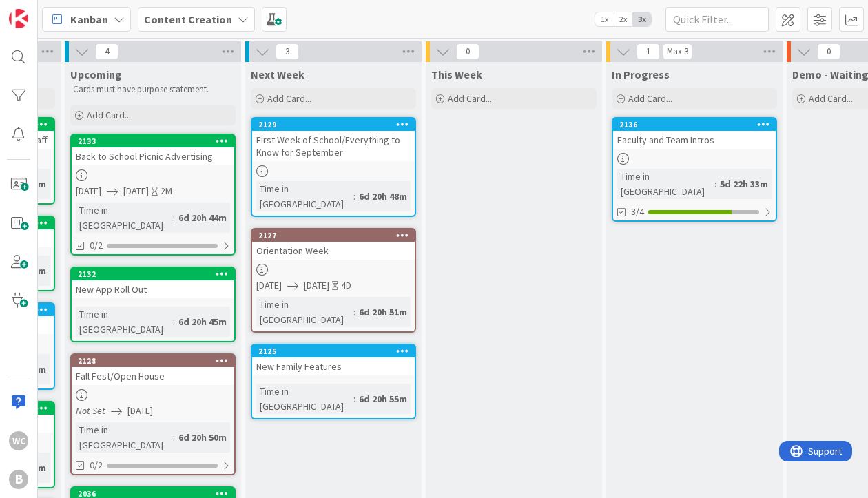  Describe the element at coordinates (333, 140) in the screenshot. I see `div: 2129First Week of School/Everything to Know for September` at that location.